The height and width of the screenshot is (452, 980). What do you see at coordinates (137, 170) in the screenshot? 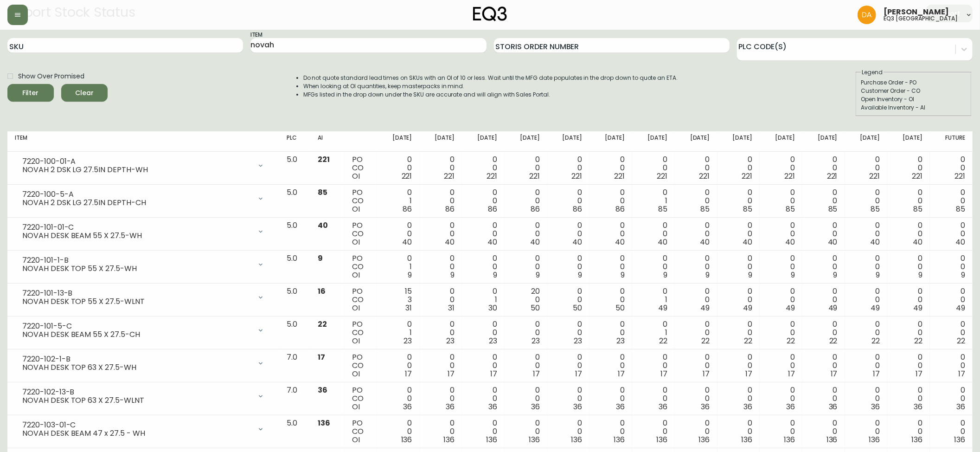
I see `div: NOVAH 2 DSK LG 27.5IN DEPTH-WH` at bounding box center [137, 170].